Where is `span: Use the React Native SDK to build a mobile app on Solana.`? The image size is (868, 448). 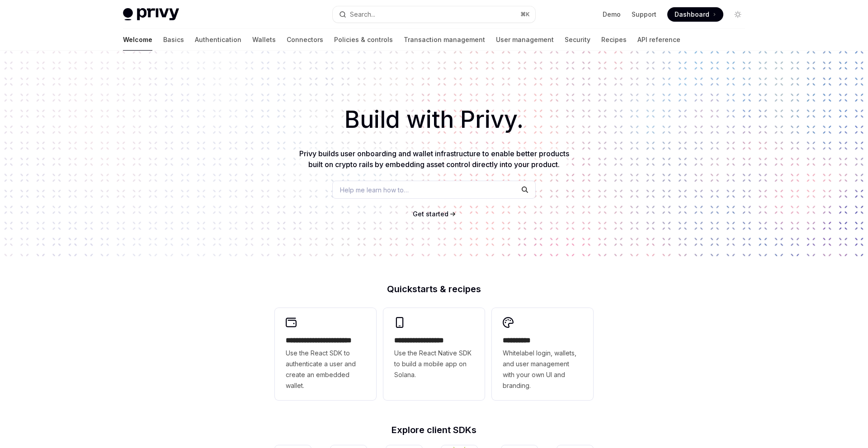 span: Use the React Native SDK to build a mobile app on Solana. is located at coordinates (434, 364).